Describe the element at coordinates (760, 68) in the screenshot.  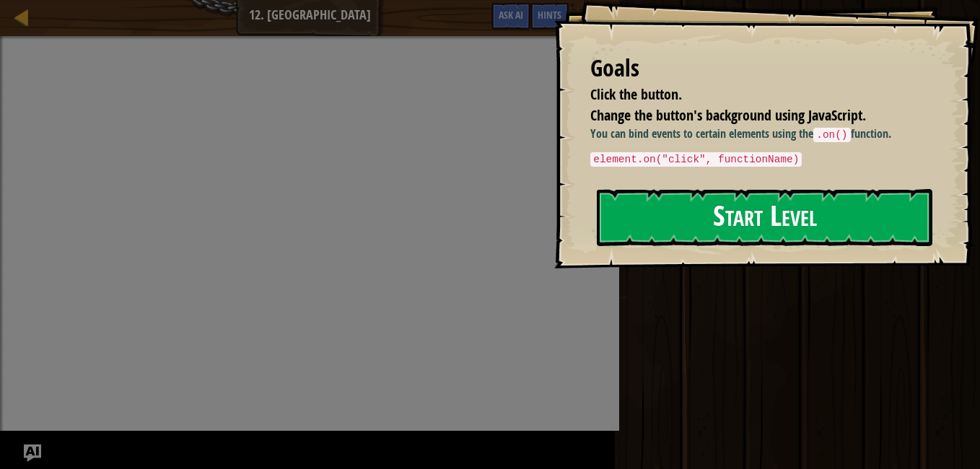
I see `div: Goals` at that location.